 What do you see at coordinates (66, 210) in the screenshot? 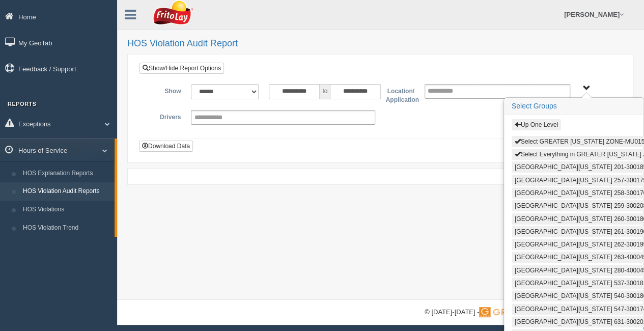
I see `a: HOS Violations` at bounding box center [66, 210].